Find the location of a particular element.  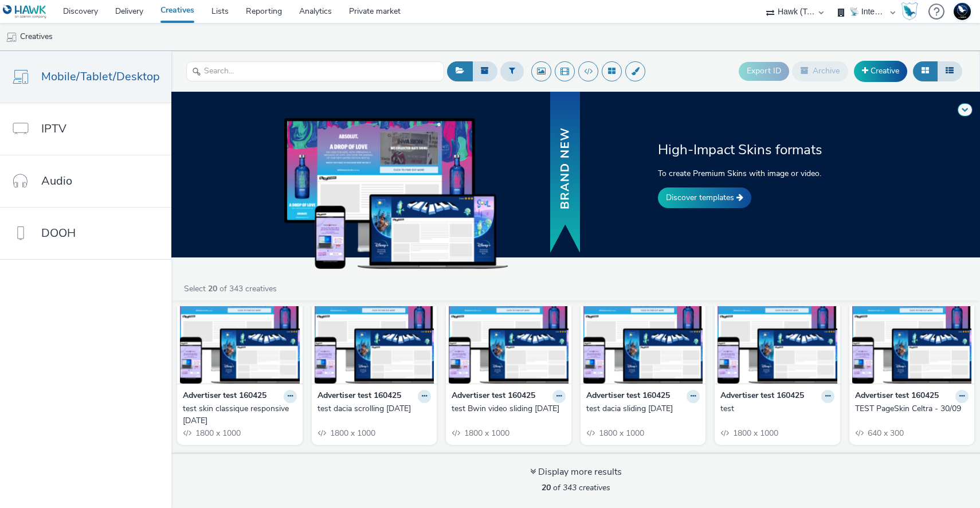

img: banner with new text is located at coordinates (565, 172).